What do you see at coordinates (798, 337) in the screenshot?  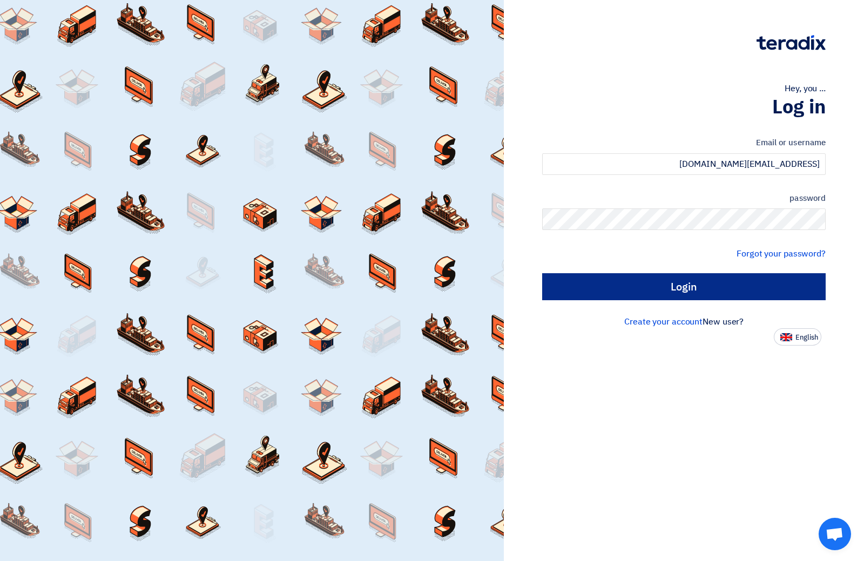 I see `button: English` at bounding box center [798, 337].